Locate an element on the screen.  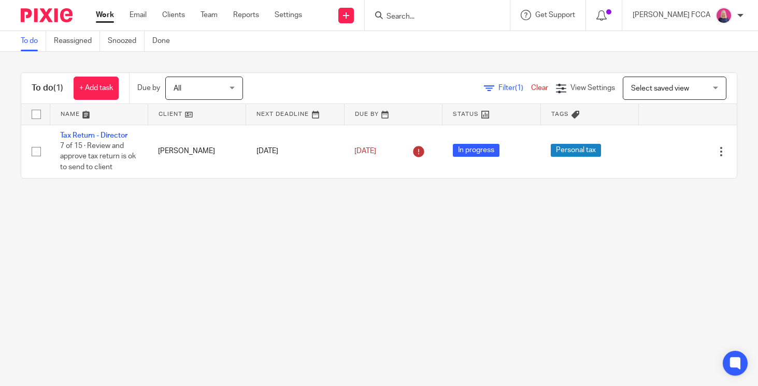
a: Work is located at coordinates (105, 15).